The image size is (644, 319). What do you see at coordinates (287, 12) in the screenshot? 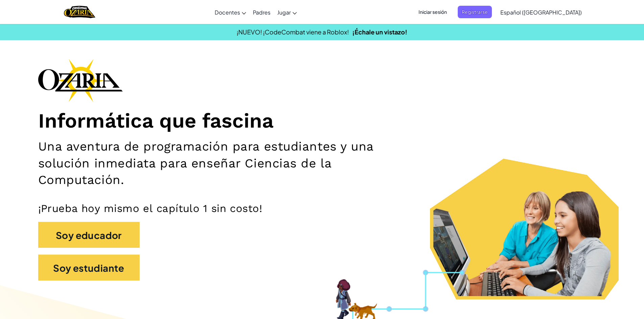
I see `a: Jugar` at bounding box center [287, 12].